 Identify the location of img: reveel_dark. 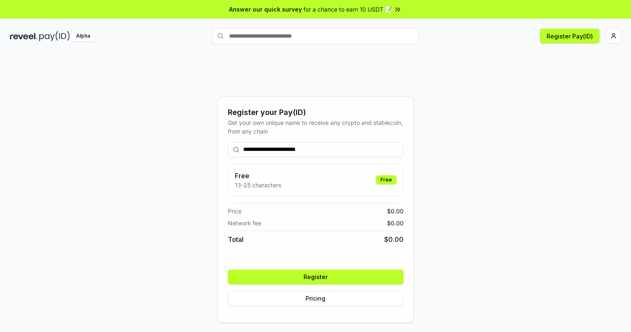
(24, 36).